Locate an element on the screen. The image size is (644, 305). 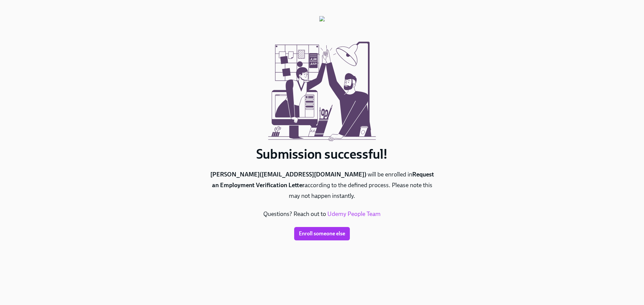
p: will be enrolled in according to the defined process. Please note this may not happen instantly. is located at coordinates (322, 186).